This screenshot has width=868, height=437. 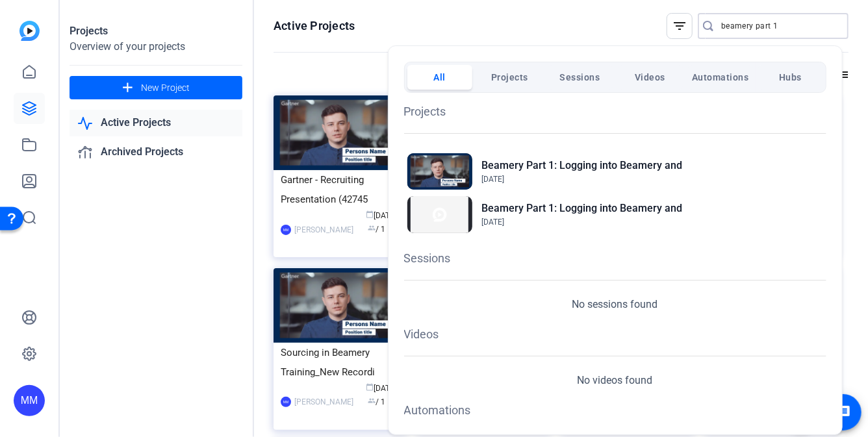 I want to click on span: Sessions, so click(x=580, y=77).